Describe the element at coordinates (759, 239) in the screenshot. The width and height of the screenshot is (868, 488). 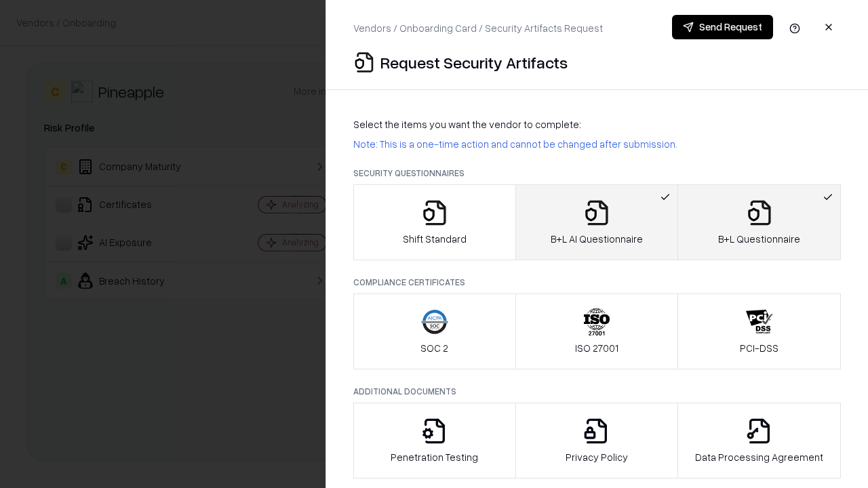
I see `p: B+L Questionnaire` at that location.